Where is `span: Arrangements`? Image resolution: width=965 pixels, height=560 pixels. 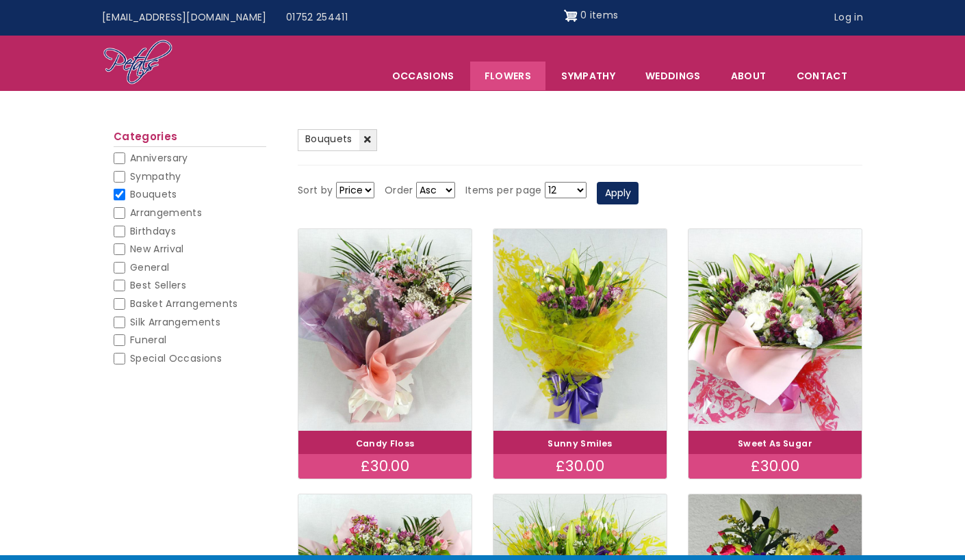
span: Arrangements is located at coordinates (165, 213).